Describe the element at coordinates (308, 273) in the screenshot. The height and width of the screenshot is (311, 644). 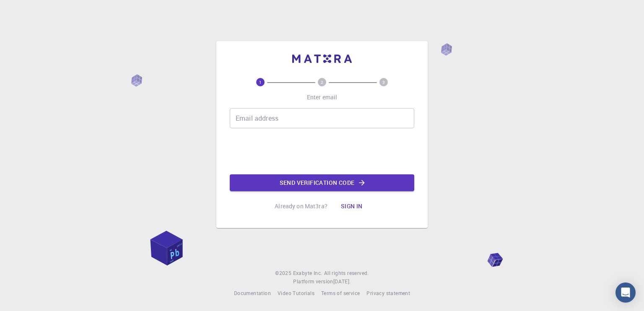
I see `a: Exabyte Inc.` at that location.